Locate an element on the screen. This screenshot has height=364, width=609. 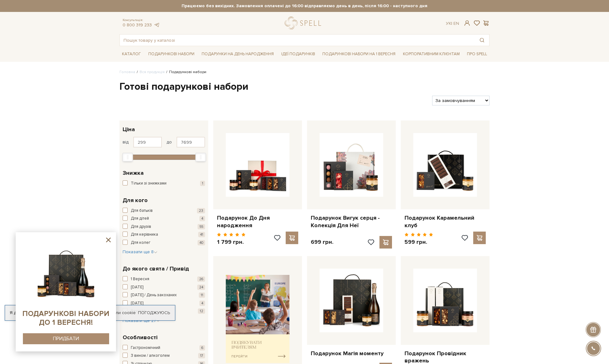
a: Подарунок Магія моменту is located at coordinates (351, 353).